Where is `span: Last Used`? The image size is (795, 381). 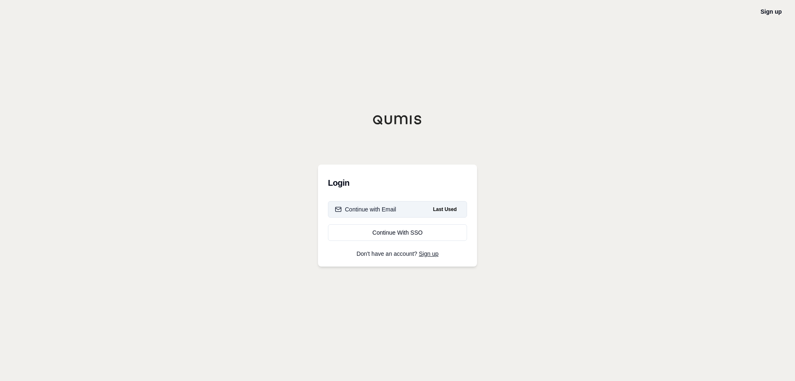
span: Last Used is located at coordinates (445, 209).